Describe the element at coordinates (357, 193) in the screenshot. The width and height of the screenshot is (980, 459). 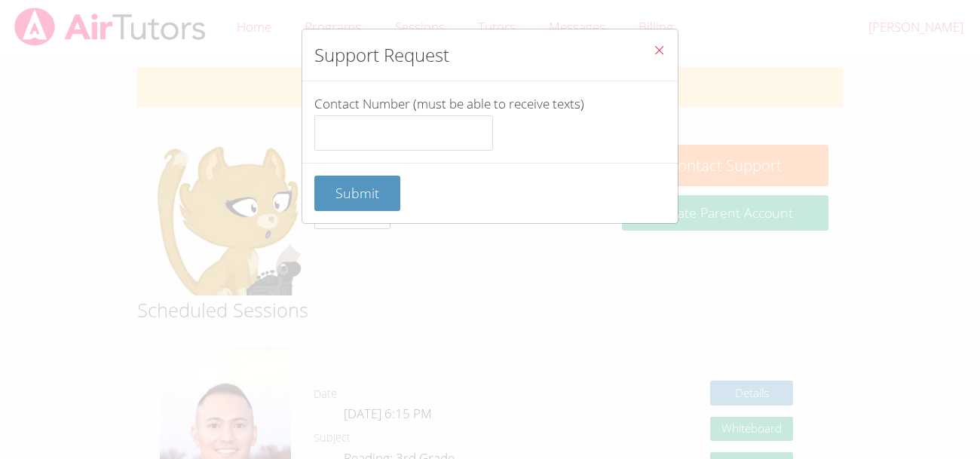
I see `button: Submit` at that location.